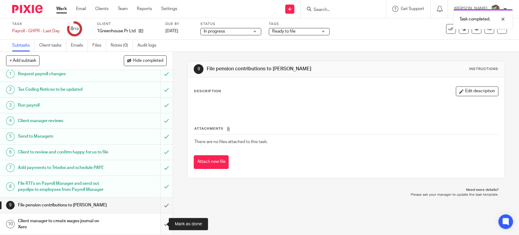  I want to click on img: Pixie, so click(27, 9).